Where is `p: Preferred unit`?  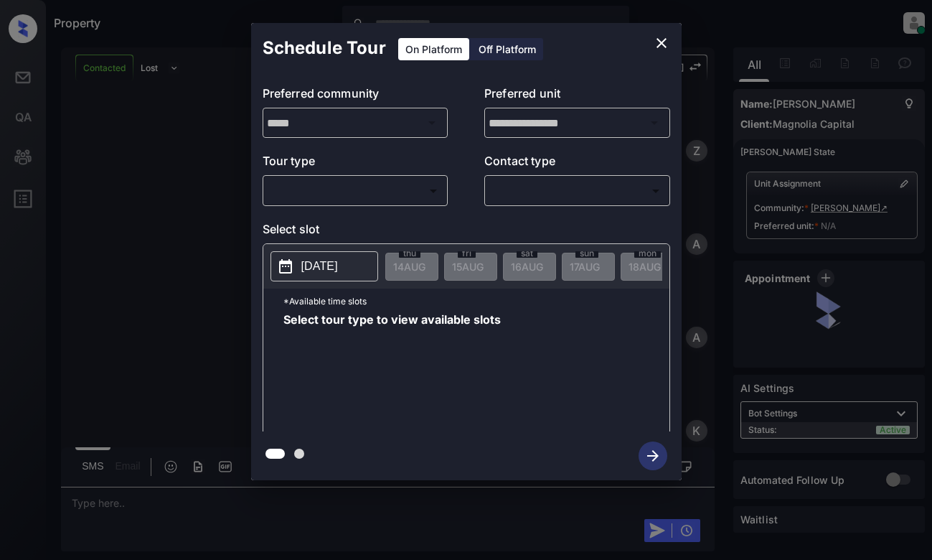 p: Preferred unit is located at coordinates (577, 96).